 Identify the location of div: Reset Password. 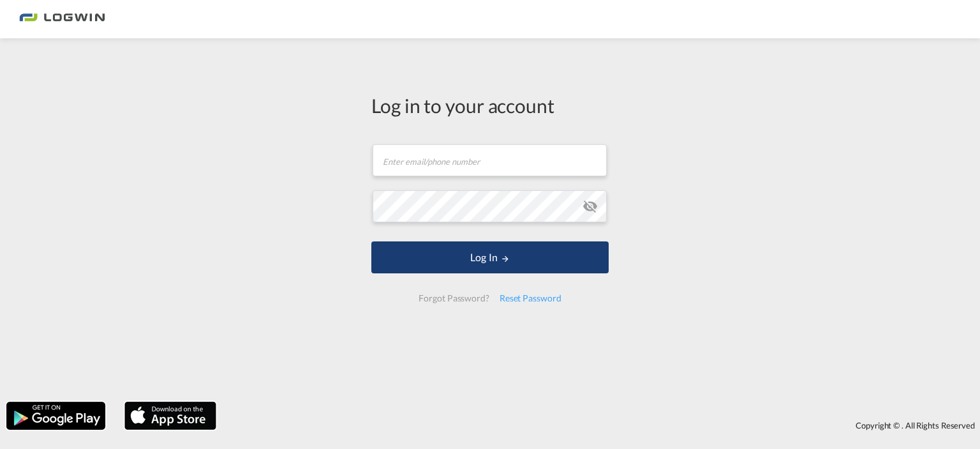
(530, 298).